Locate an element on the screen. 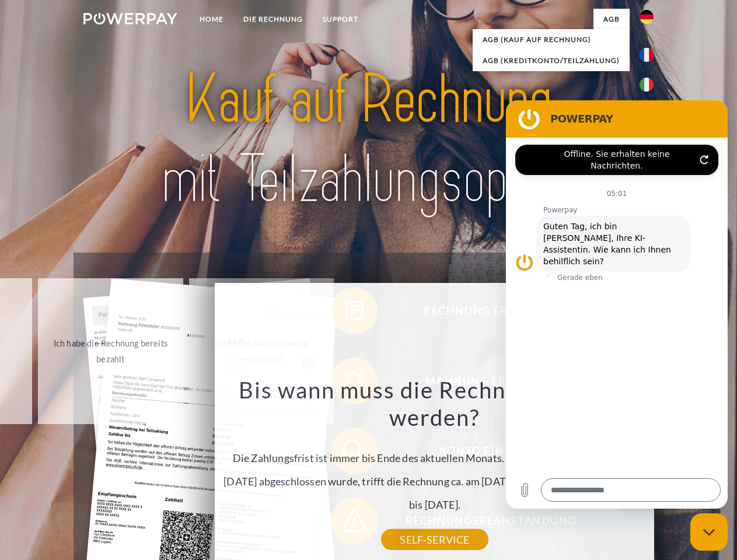 The image size is (737, 560). img: de is located at coordinates (646, 17).